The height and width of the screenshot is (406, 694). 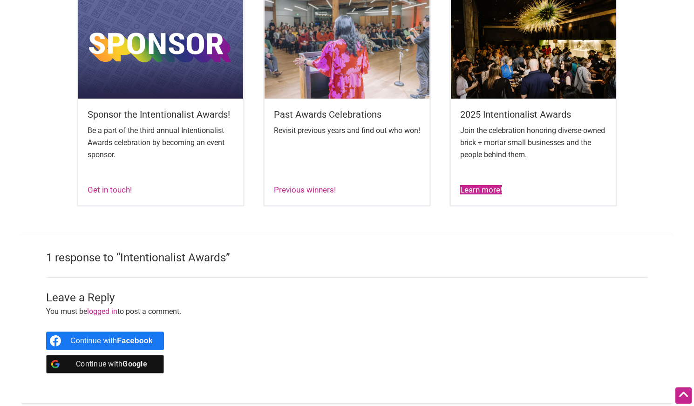 I want to click on div: Scroll Back to Top, so click(x=683, y=396).